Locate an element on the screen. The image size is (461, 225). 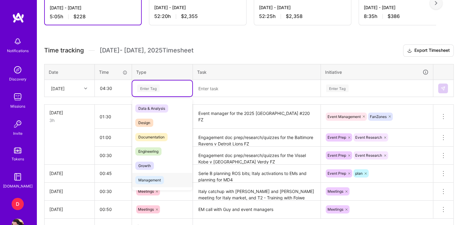
a: D is located at coordinates (18, 204).